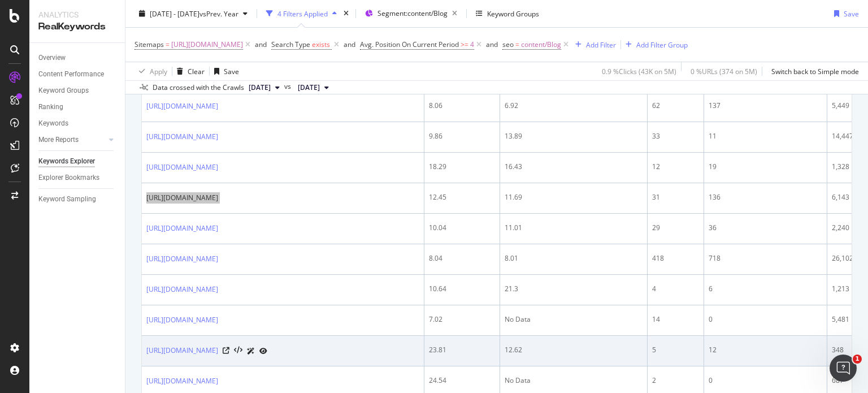  What do you see at coordinates (813, 71) in the screenshot?
I see `button: Switch back to Simple mode` at bounding box center [813, 71].